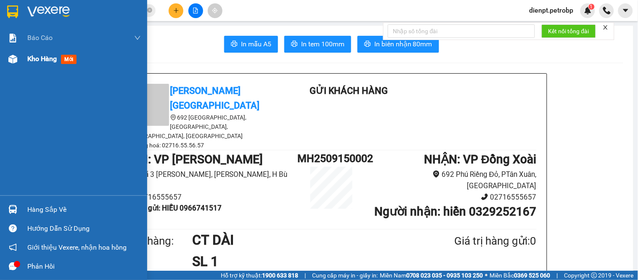 This screenshot has width=638, height=280. What do you see at coordinates (40, 37) in the screenshot?
I see `span: Báo cáo` at bounding box center [40, 37].